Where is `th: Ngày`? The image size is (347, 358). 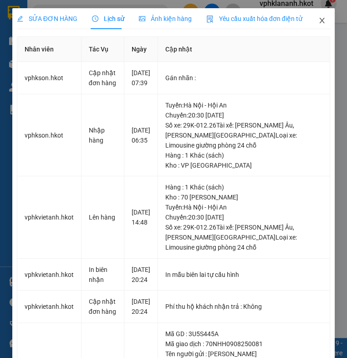
th: Ngày is located at coordinates (141, 49).